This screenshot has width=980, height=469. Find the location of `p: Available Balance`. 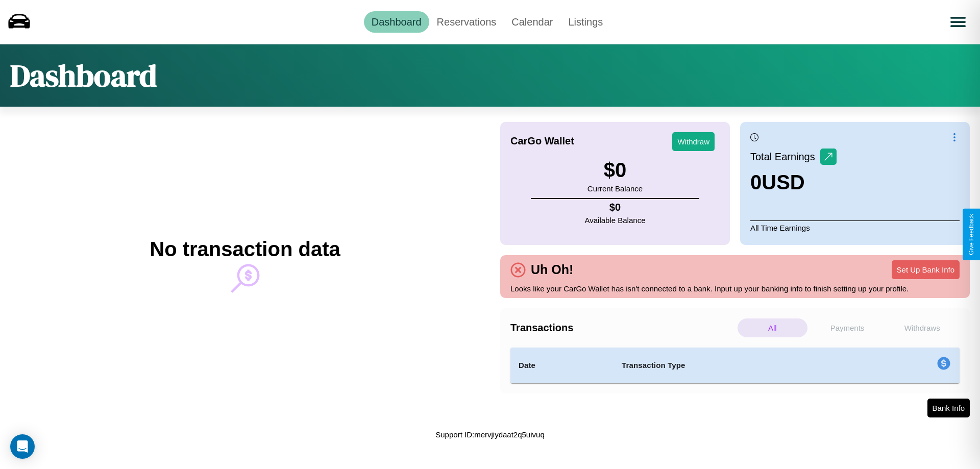

p: Available Balance is located at coordinates (615, 220).